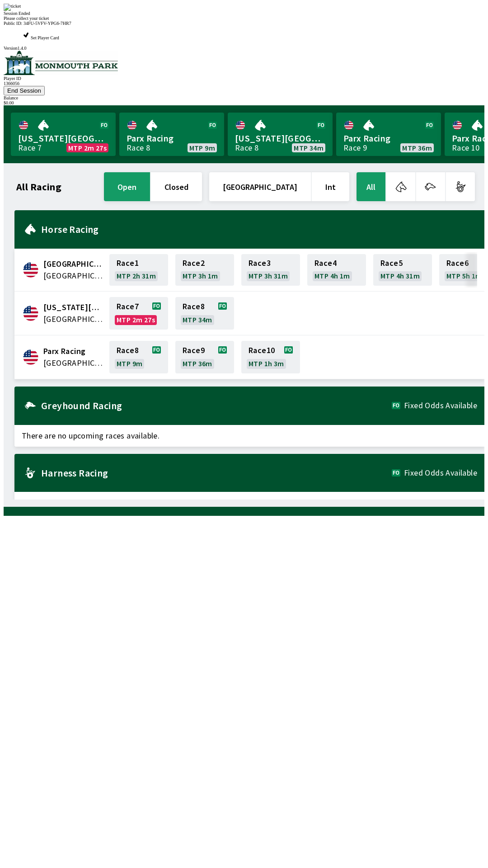  I want to click on img: ticket, so click(12, 7).